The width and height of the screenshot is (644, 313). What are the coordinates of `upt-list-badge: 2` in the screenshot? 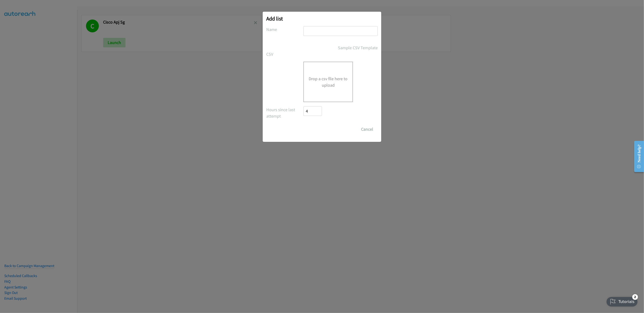 It's located at (31, 5).